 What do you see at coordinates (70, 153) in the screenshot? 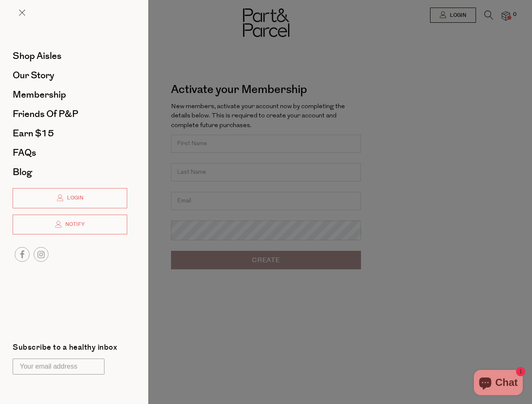
I see `a: FAQs` at bounding box center [70, 153].